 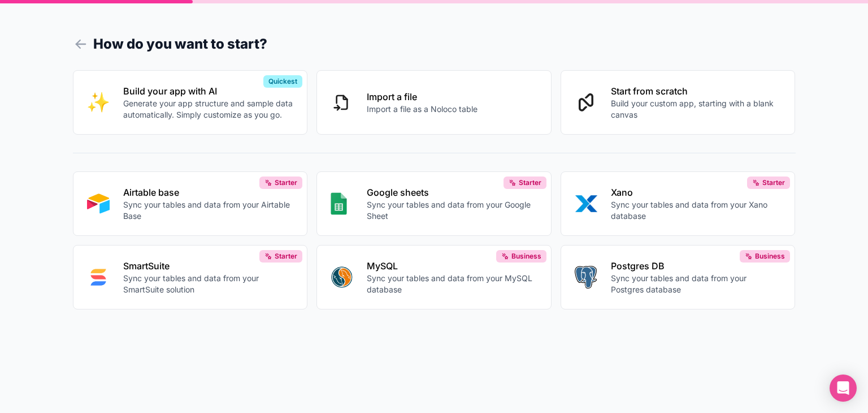 I want to click on p: Sync your tables and data from your SmartSuite solution, so click(x=209, y=284).